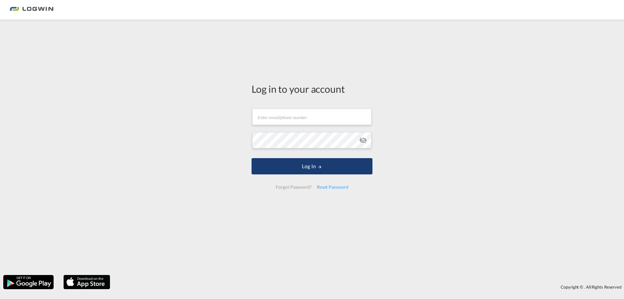 Image resolution: width=624 pixels, height=299 pixels. Describe the element at coordinates (312, 117) in the screenshot. I see `input: Enter email/phone number` at that location.